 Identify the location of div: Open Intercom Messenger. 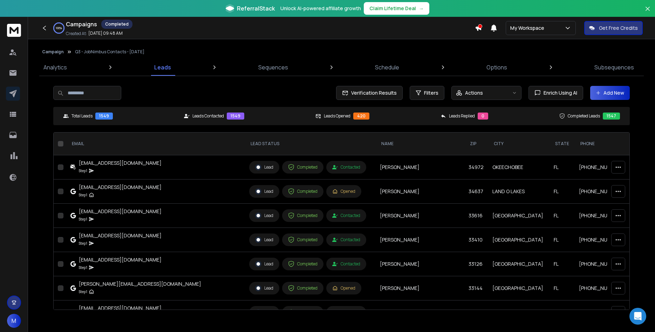
(638, 316).